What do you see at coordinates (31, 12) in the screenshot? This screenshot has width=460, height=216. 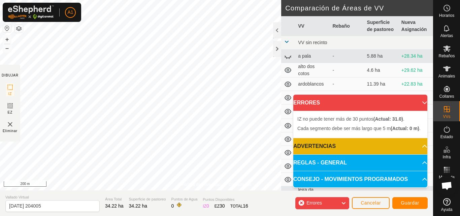 I see `img: Logo Gallagher` at bounding box center [31, 12].